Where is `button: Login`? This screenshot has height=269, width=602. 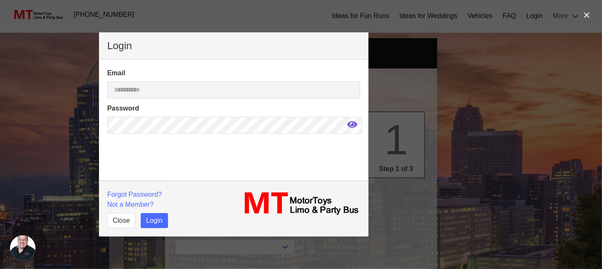 button: Login is located at coordinates (154, 221).